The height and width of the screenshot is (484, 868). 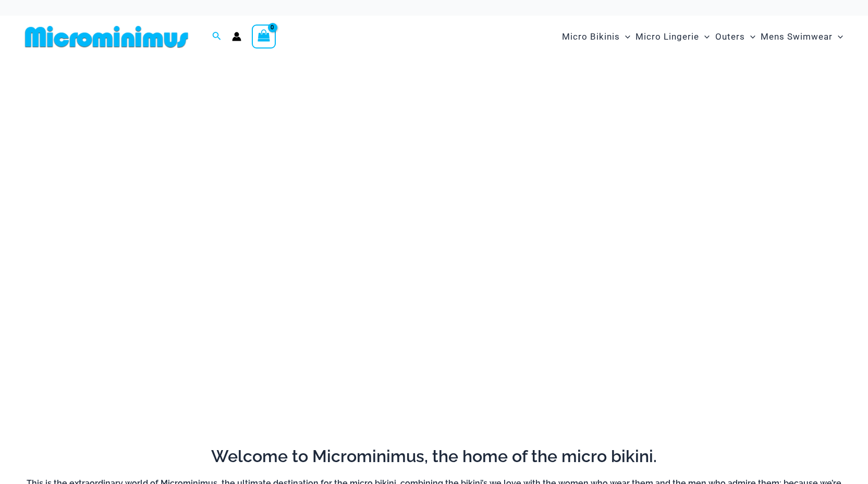 I want to click on a: View Shopping Cart, empty, so click(x=263, y=36).